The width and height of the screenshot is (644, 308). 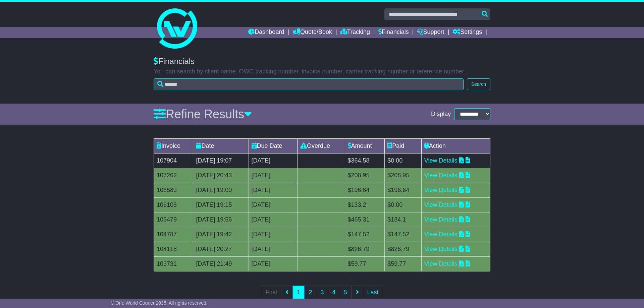 What do you see at coordinates (365, 205) in the screenshot?
I see `td: $133.2` at bounding box center [365, 205].